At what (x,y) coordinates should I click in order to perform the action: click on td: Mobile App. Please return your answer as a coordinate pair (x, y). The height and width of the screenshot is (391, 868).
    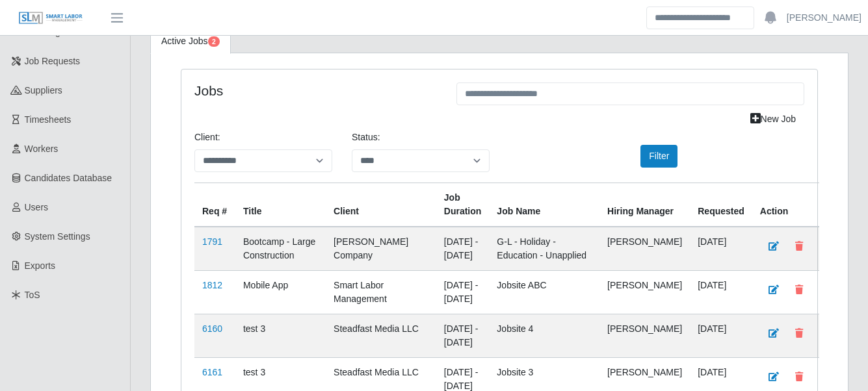
    Looking at the image, I should click on (280, 291).